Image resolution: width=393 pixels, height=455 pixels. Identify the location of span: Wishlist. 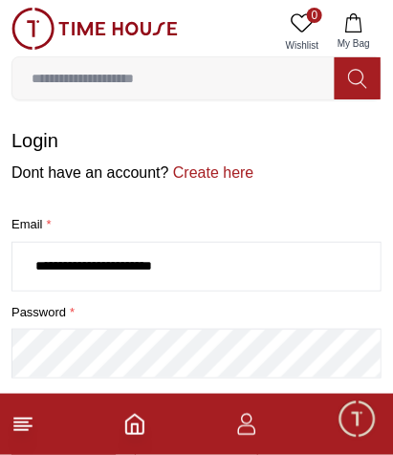
(302, 45).